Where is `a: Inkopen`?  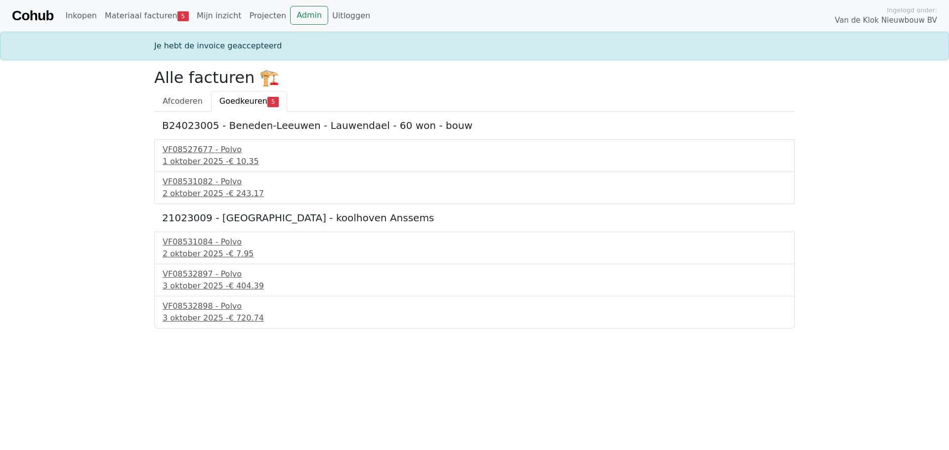
a: Inkopen is located at coordinates (81, 16).